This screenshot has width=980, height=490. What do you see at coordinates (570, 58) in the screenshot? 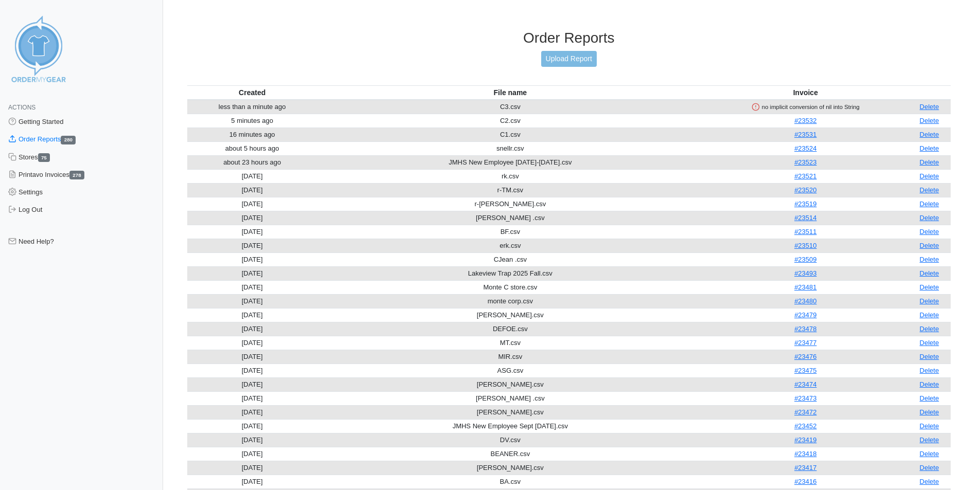
I see `a: Upload Report` at bounding box center [570, 58].